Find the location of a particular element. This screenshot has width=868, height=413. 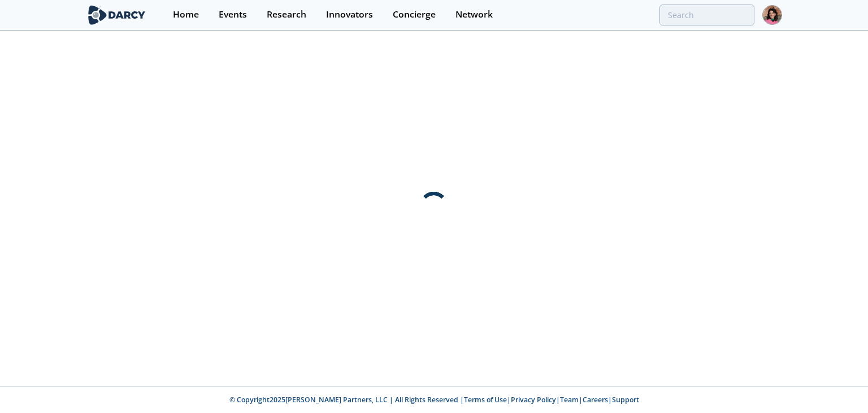

div: Network is located at coordinates (474, 15).